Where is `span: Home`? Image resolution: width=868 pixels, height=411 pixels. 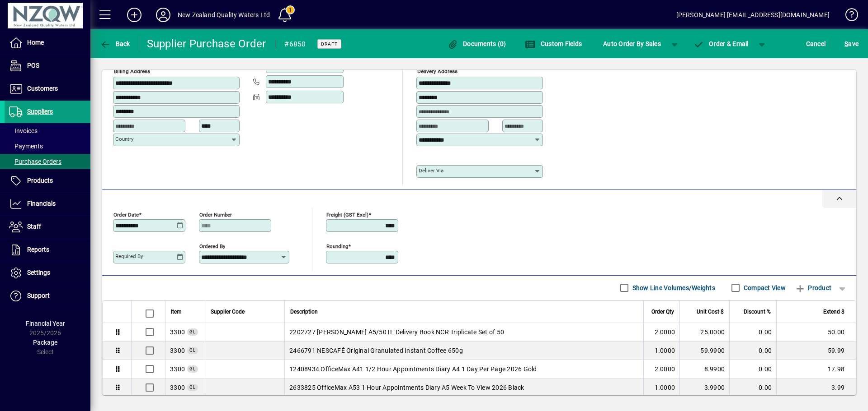 span: Home is located at coordinates (35, 42).